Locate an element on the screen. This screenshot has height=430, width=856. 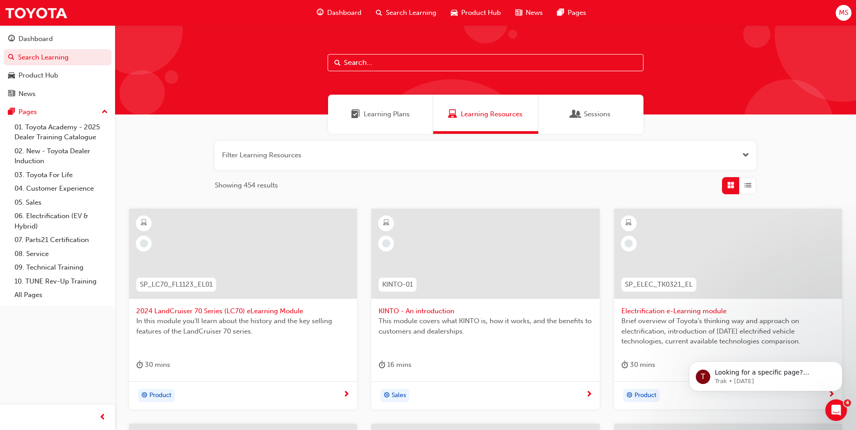
span: MS is located at coordinates (843, 13).